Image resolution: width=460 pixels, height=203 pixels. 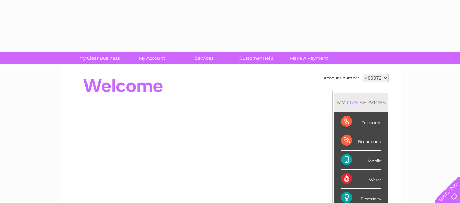 What do you see at coordinates (361, 141) in the screenshot?
I see `div: Broadband` at bounding box center [361, 141].